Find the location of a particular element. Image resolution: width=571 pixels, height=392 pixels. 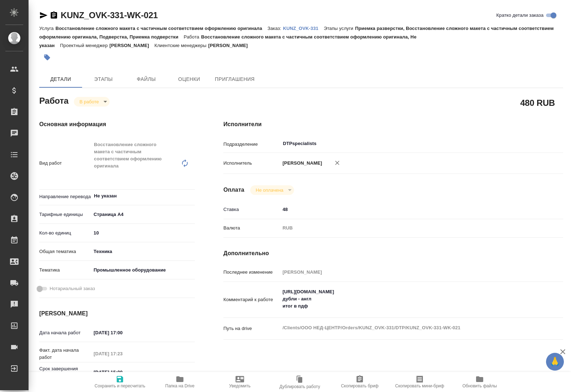

p: Путь на drive is located at coordinates (252, 328).